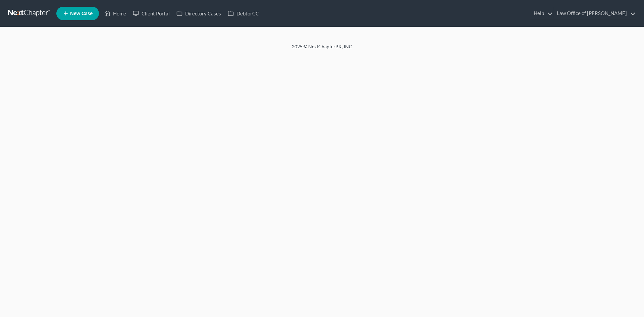 The width and height of the screenshot is (644, 317). I want to click on new-legal-case-button: New Case, so click(77, 14).